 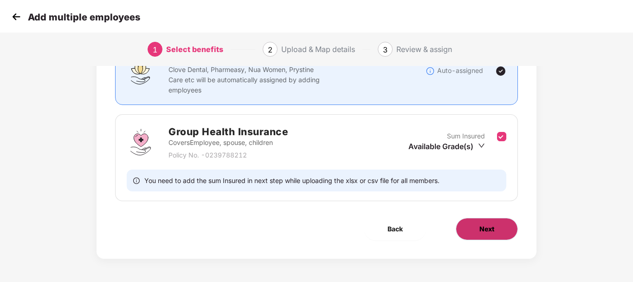 What do you see at coordinates (487, 229) in the screenshot?
I see `button: Next` at bounding box center [487, 229].